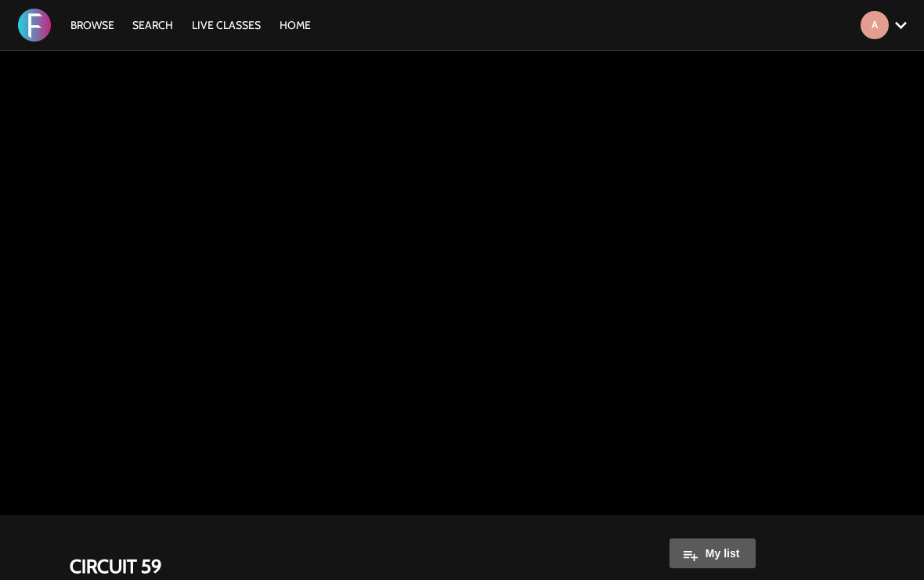 This screenshot has width=924, height=580. What do you see at coordinates (295, 25) in the screenshot?
I see `a: HOME` at bounding box center [295, 25].